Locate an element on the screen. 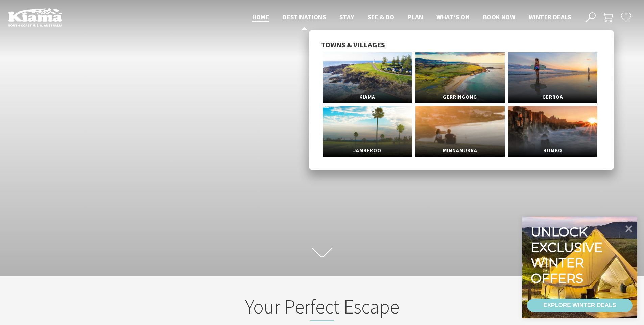 Image resolution: width=644 pixels, height=325 pixels. span: Gerroa is located at coordinates (553, 97).